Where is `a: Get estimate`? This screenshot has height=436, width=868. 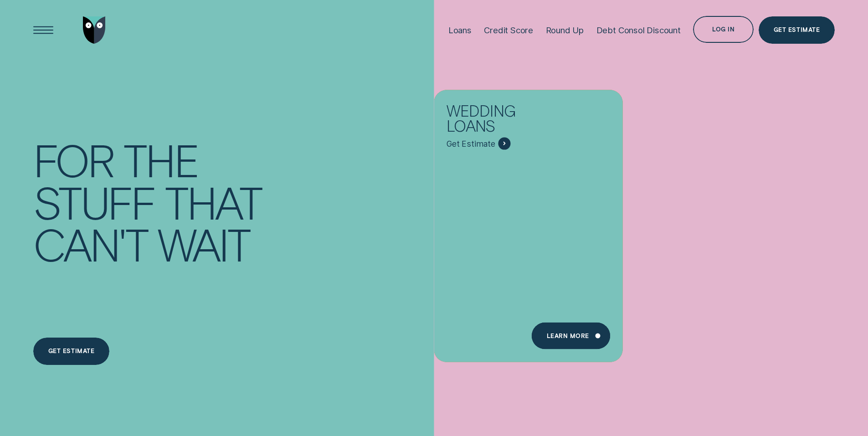 a: Get estimate is located at coordinates (71, 351).